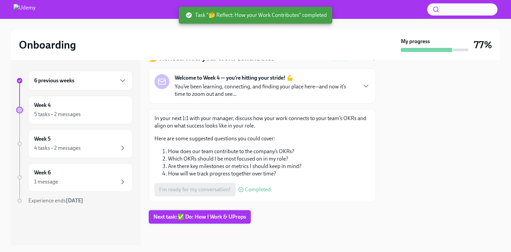 The width and height of the screenshot is (511, 252). What do you see at coordinates (46, 182) in the screenshot?
I see `div: 1 message` at bounding box center [46, 182].